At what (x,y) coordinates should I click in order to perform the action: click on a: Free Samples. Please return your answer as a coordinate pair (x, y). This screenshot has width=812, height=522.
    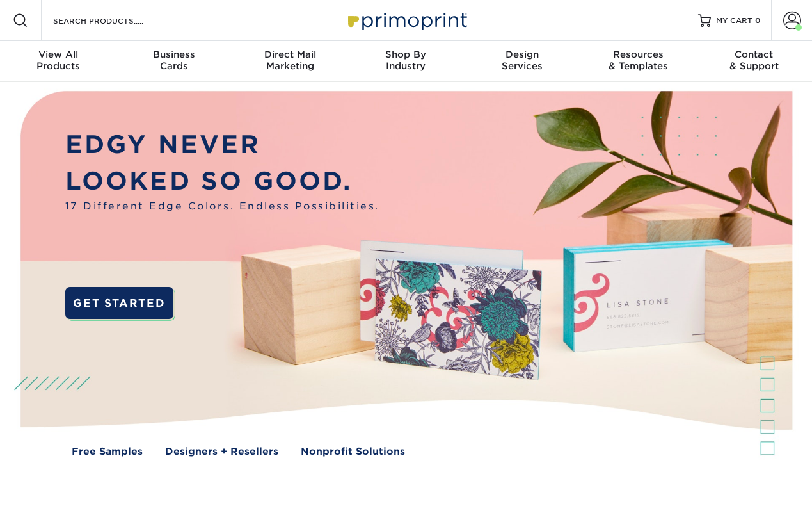
    Looking at the image, I should click on (107, 451).